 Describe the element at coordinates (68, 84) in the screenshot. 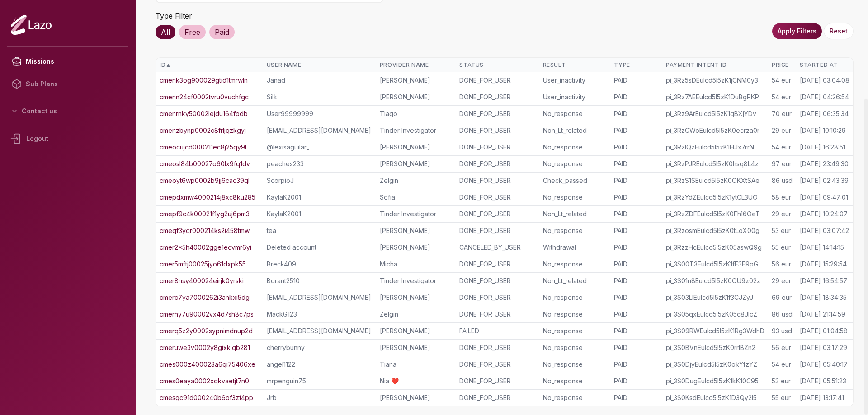

I see `a: Sub Plans` at that location.